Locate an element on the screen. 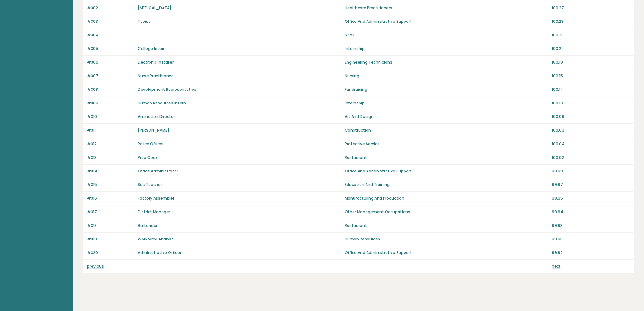 The image size is (644, 311). p: 100.02 is located at coordinates (591, 158).